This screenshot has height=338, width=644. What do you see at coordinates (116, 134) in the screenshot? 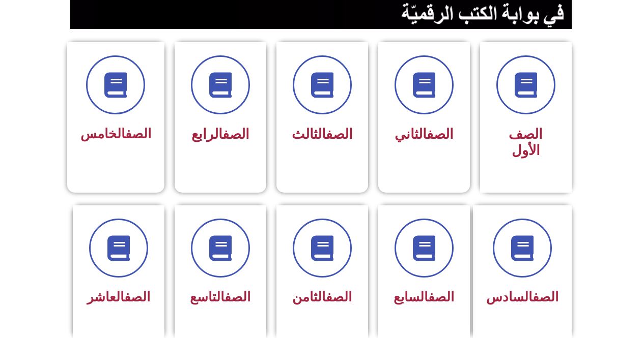
I see `span: الخامس` at bounding box center [116, 134].